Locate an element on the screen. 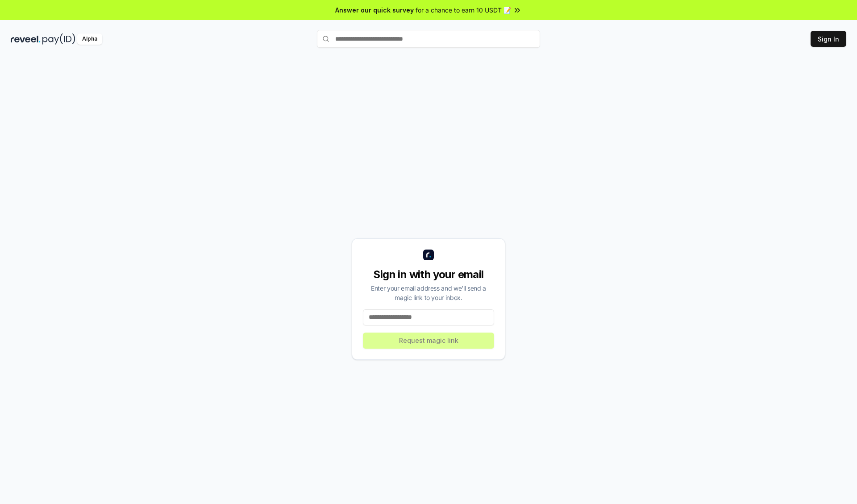 Image resolution: width=857 pixels, height=504 pixels. button: Sign In is located at coordinates (829, 39).